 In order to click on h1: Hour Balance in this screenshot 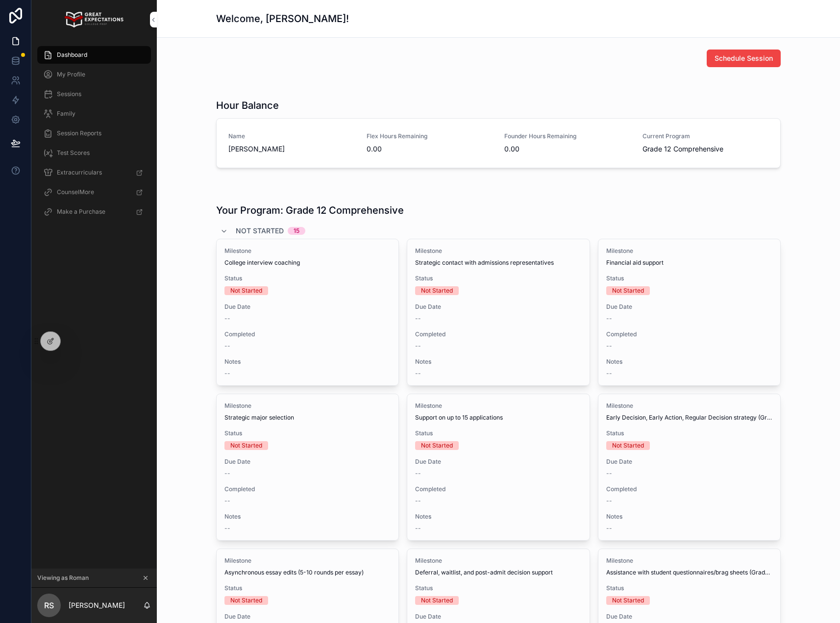, I will do `click(247, 105)`.